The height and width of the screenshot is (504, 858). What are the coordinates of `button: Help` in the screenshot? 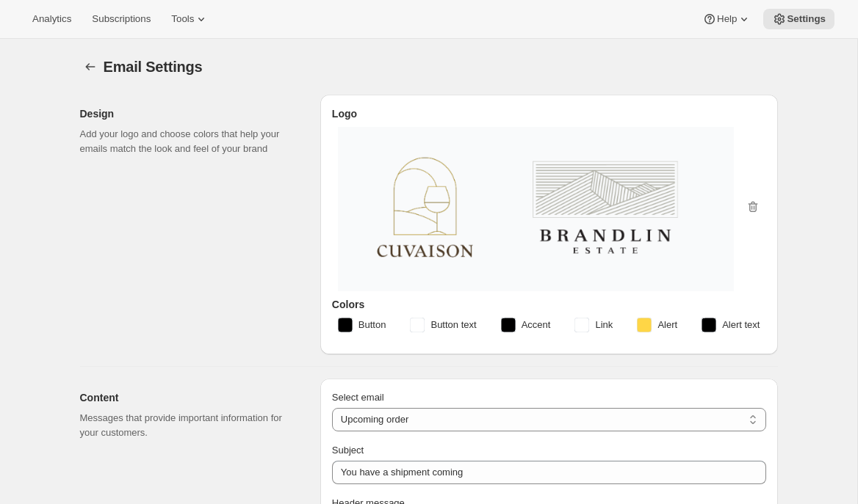 It's located at (727, 19).